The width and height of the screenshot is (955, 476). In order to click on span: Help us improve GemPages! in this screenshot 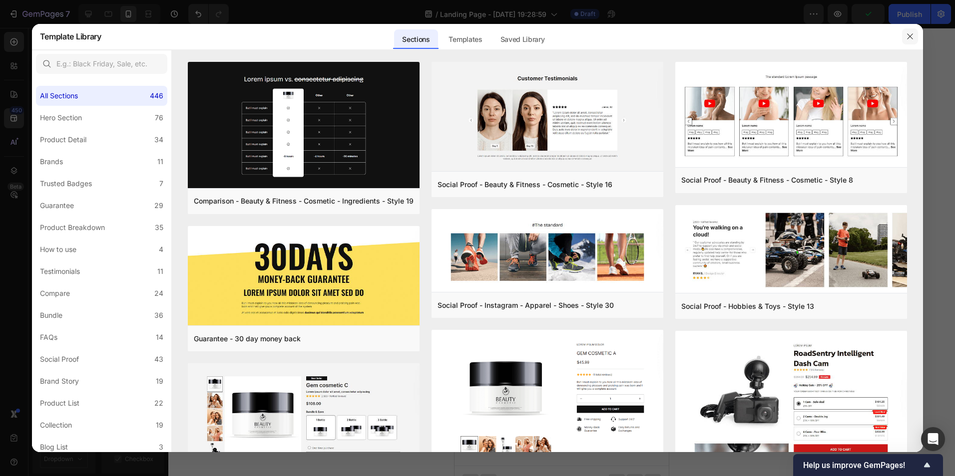, I will do `click(862, 465)`.